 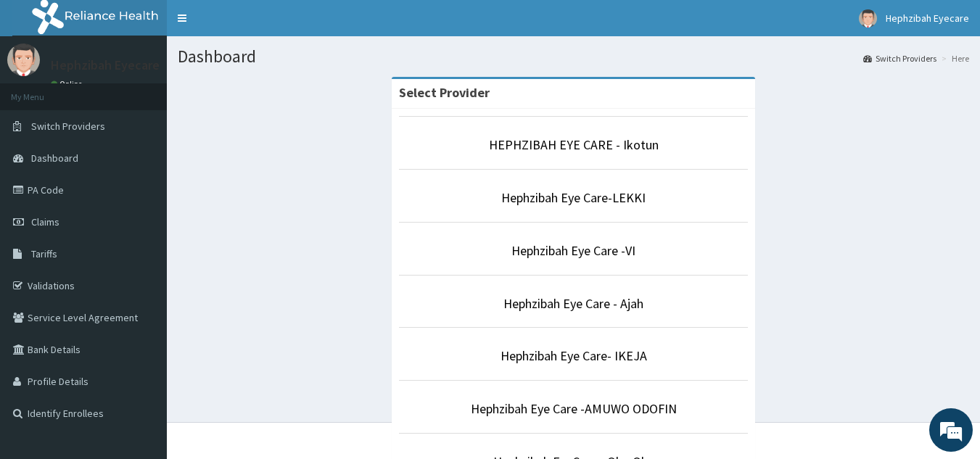 I want to click on span: Dashboard, so click(x=54, y=158).